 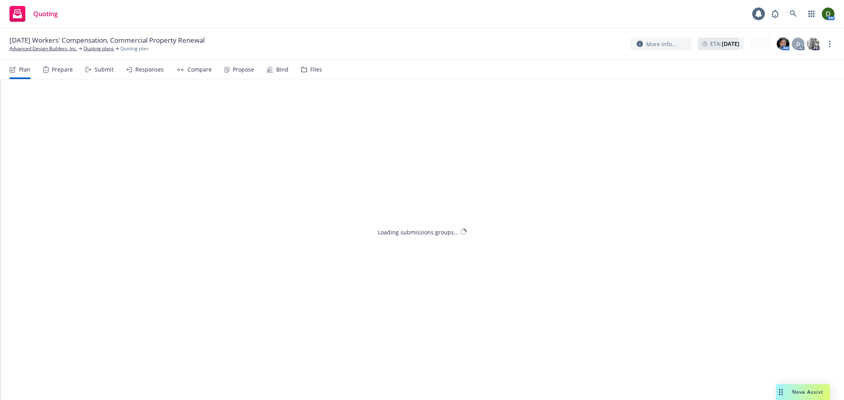 I want to click on button: More info..., so click(x=661, y=44).